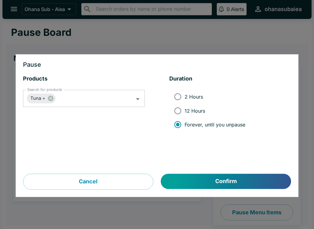 This screenshot has height=229, width=314. Describe the element at coordinates (226, 182) in the screenshot. I see `button: Confirm` at that location.